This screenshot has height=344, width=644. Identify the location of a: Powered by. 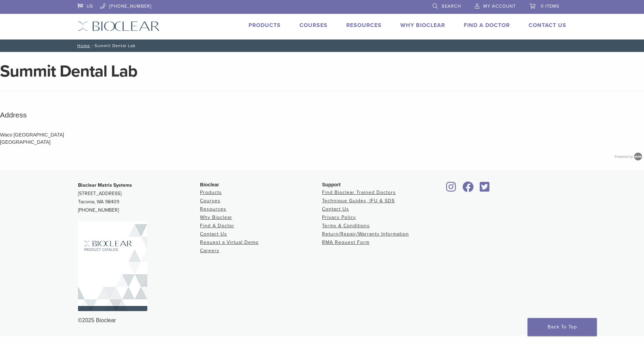
(629, 156).